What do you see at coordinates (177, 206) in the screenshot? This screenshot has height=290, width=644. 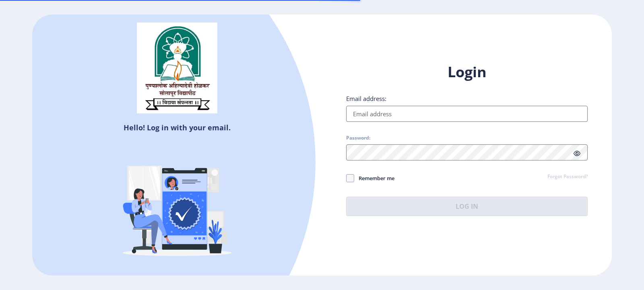 I see `img: Verified-rafiki.svg` at bounding box center [177, 206].